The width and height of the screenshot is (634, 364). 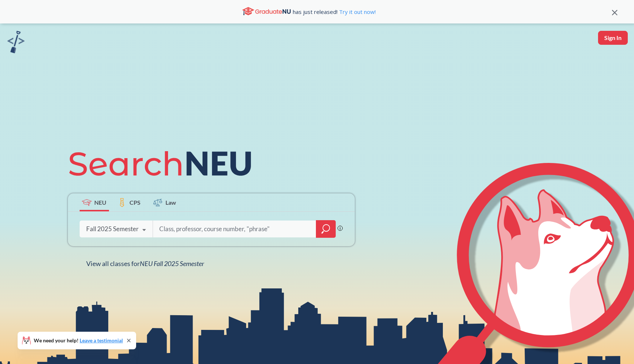 I want to click on img: sandbox logo, so click(x=16, y=42).